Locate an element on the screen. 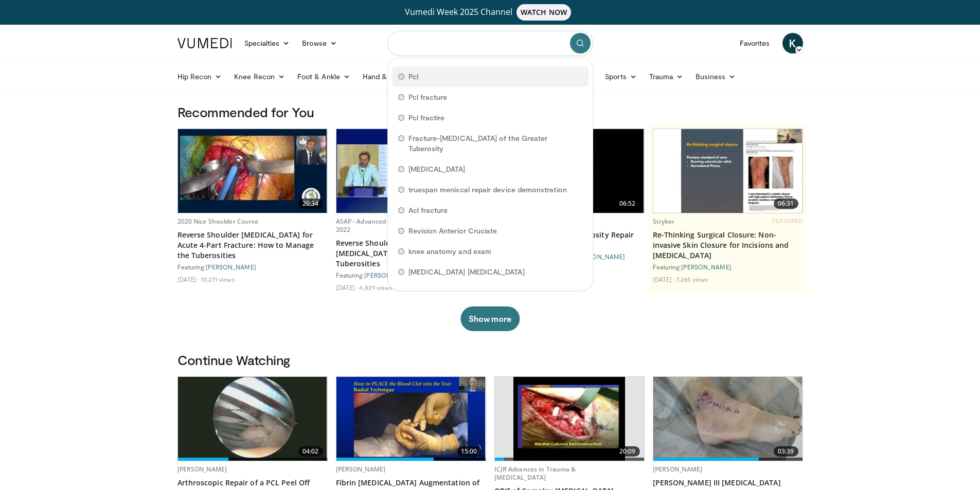 Image resolution: width=980 pixels, height=490 pixels. img: f1f532c3-0ef6-42d5-913a-00ff2bbdb663.620x360_q85_upscale.jpg is located at coordinates (728, 170).